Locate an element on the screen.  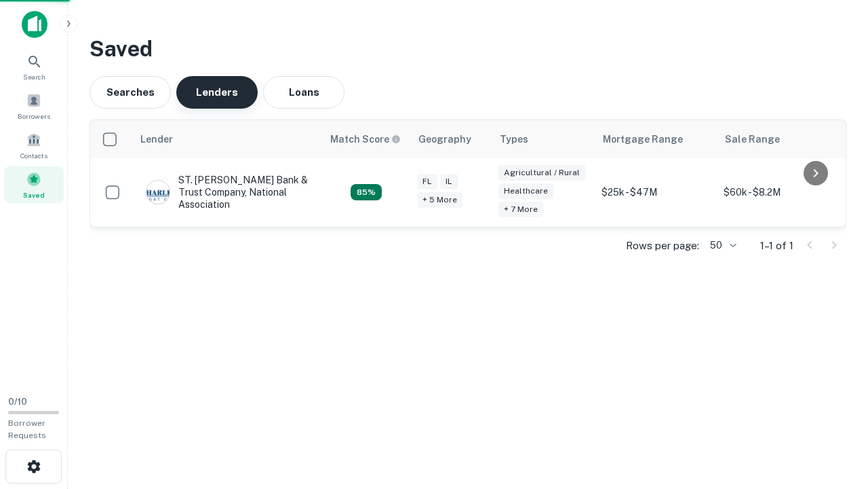
span: Saved is located at coordinates (34, 194).